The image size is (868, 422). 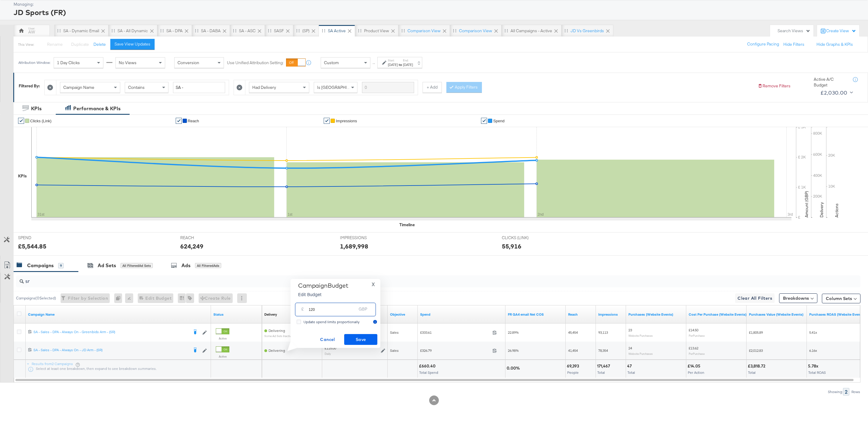 I want to click on div: 0, so click(x=120, y=298).